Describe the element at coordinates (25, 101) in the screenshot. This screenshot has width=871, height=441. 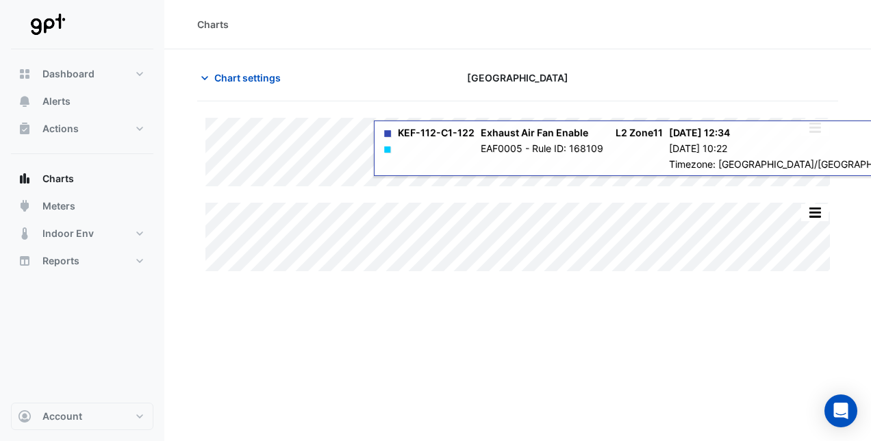
I see `app-icon: Alerts` at that location.